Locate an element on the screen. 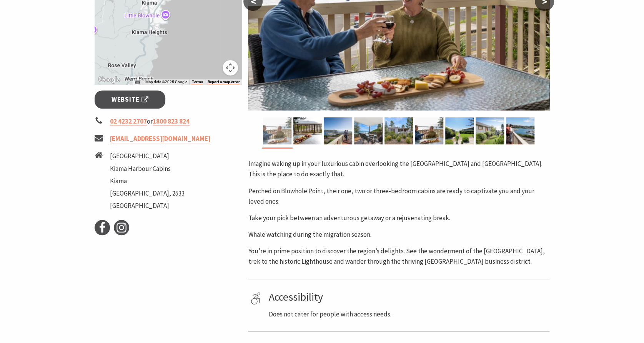 Image resolution: width=644 pixels, height=343 pixels. span: Map data ©2025 Google is located at coordinates (165, 81).